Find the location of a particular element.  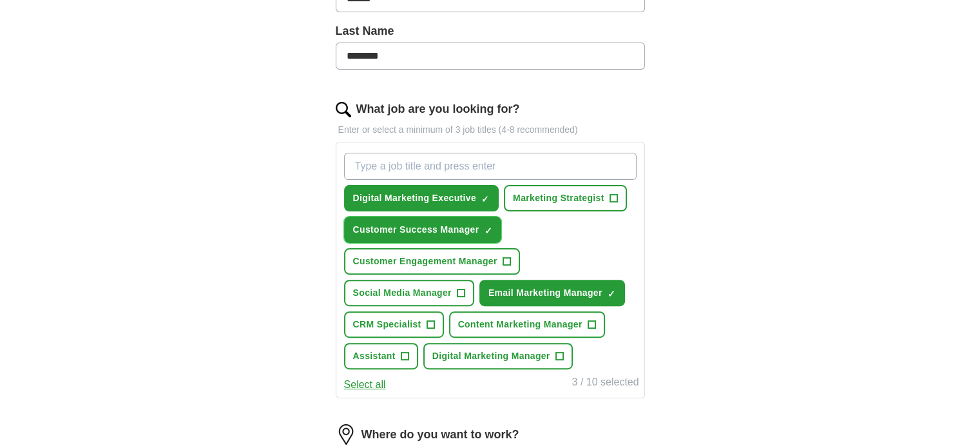

span: Digital Marketing Executive is located at coordinates (415, 198).